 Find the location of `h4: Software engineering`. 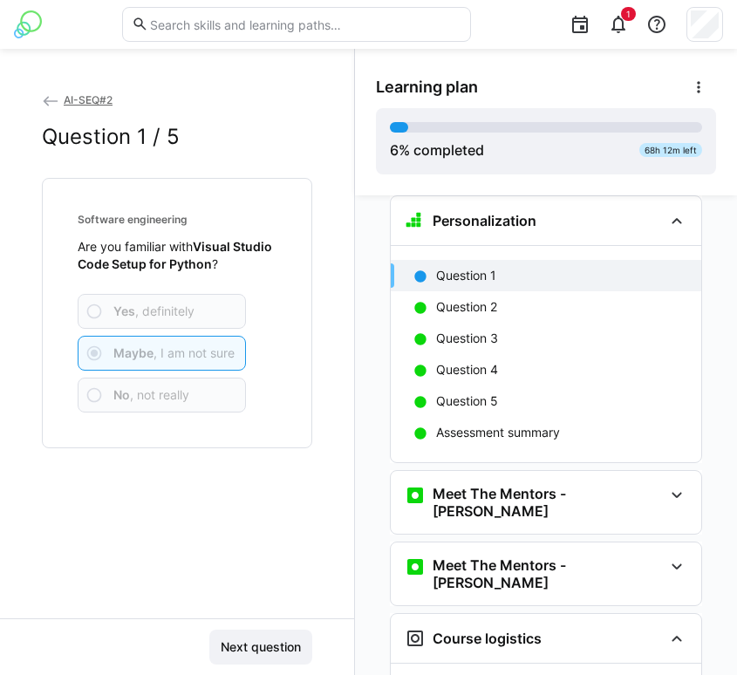

h4: Software engineering is located at coordinates (177, 220).